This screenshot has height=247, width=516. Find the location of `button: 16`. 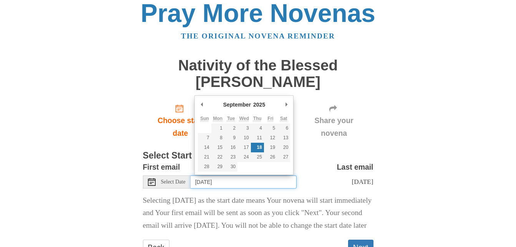

button: 16 is located at coordinates (231, 147).